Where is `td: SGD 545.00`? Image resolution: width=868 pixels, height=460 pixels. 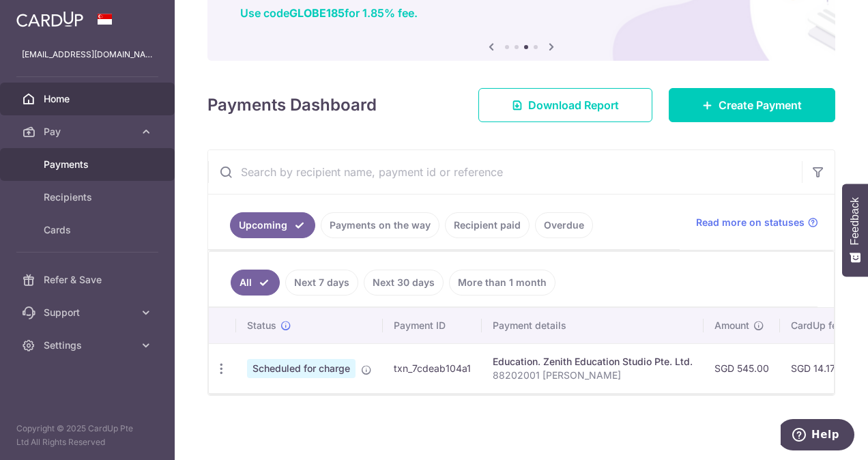
td: SGD 545.00 is located at coordinates (742, 368).